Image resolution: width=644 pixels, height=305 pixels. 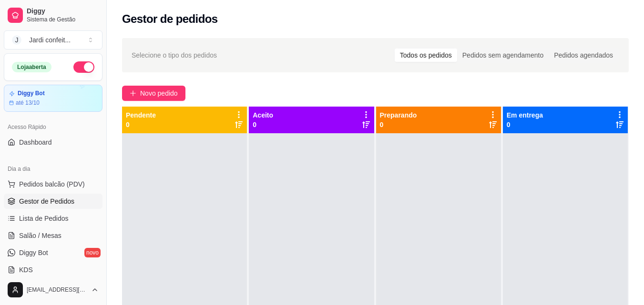 I want to click on span: Diggy Bot, so click(x=33, y=253).